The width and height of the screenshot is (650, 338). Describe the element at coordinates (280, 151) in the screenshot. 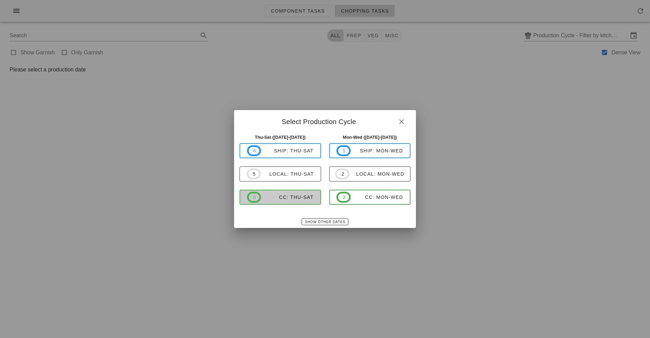

I see `button: 4ship: Thu-Sat` at that location.